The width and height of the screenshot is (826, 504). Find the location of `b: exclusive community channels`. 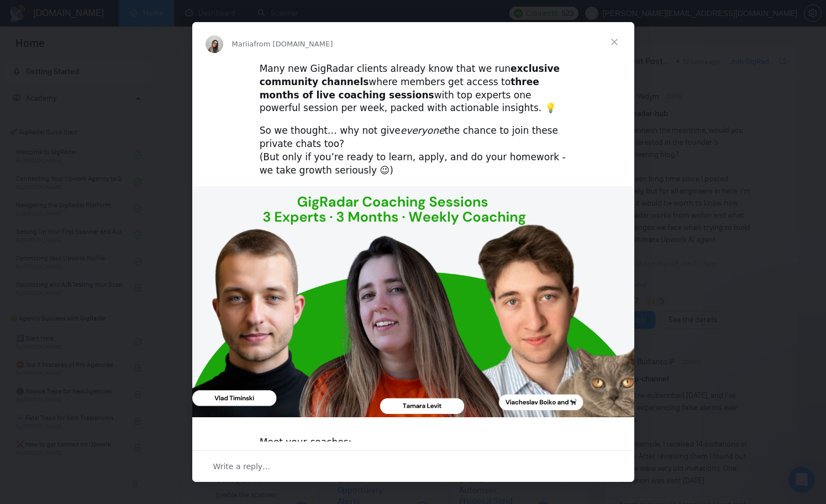

b: exclusive community channels is located at coordinates (409, 75).